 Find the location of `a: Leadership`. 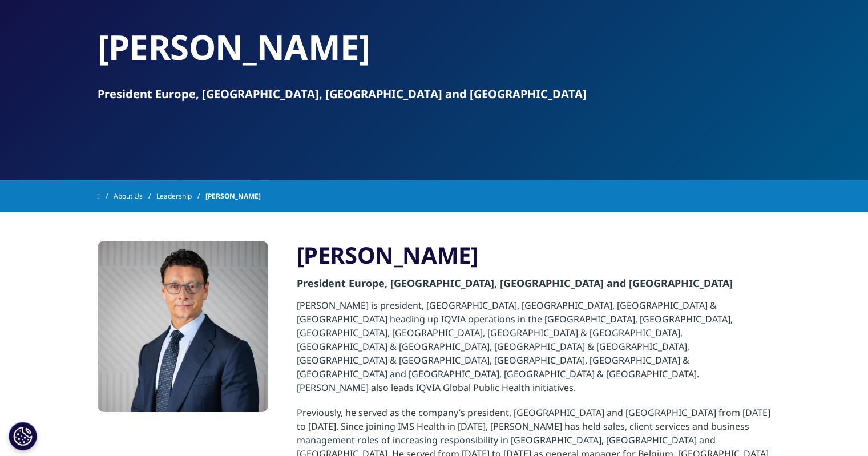

a: Leadership is located at coordinates (181, 196).